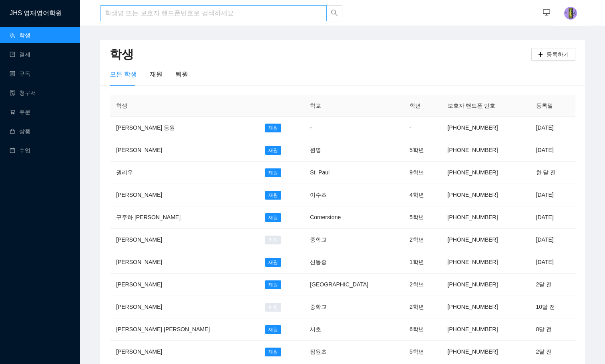 This screenshot has width=605, height=364. What do you see at coordinates (547, 13) in the screenshot?
I see `span: desktop` at bounding box center [547, 13].